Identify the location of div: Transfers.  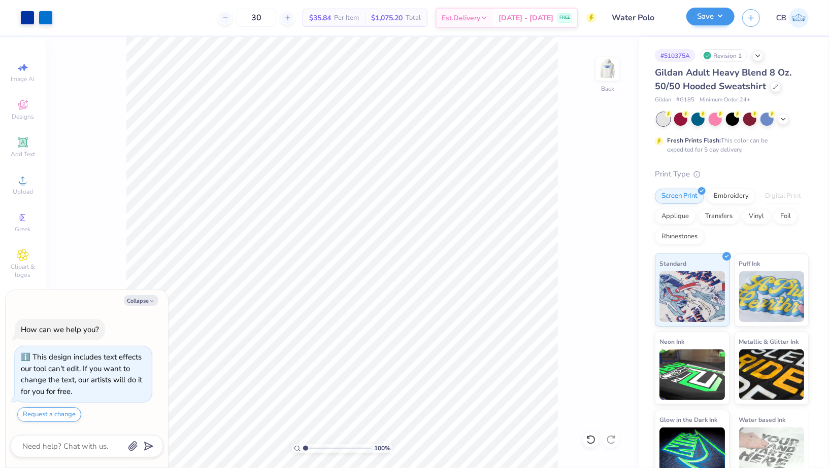
(719, 217).